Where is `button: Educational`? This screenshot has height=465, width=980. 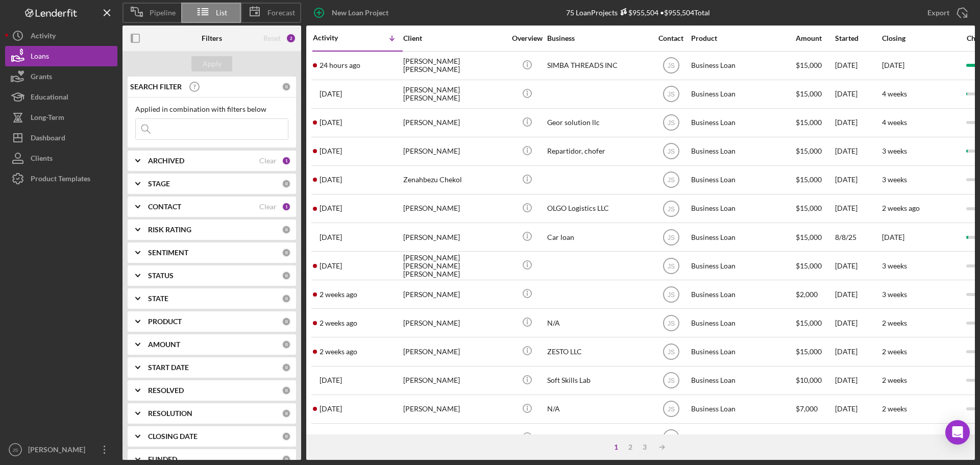 button: Educational is located at coordinates (61, 97).